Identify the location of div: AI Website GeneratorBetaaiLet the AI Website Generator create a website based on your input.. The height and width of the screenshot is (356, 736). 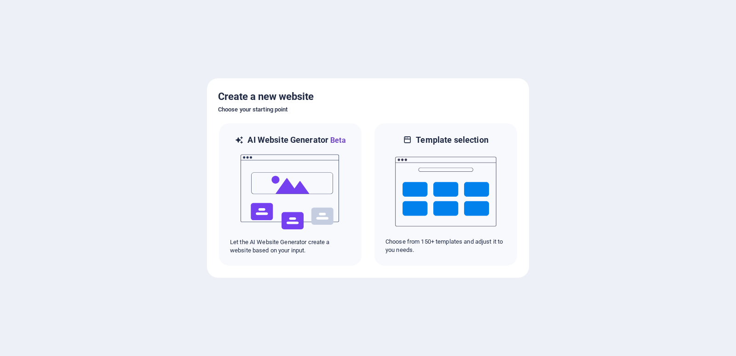
(290, 194).